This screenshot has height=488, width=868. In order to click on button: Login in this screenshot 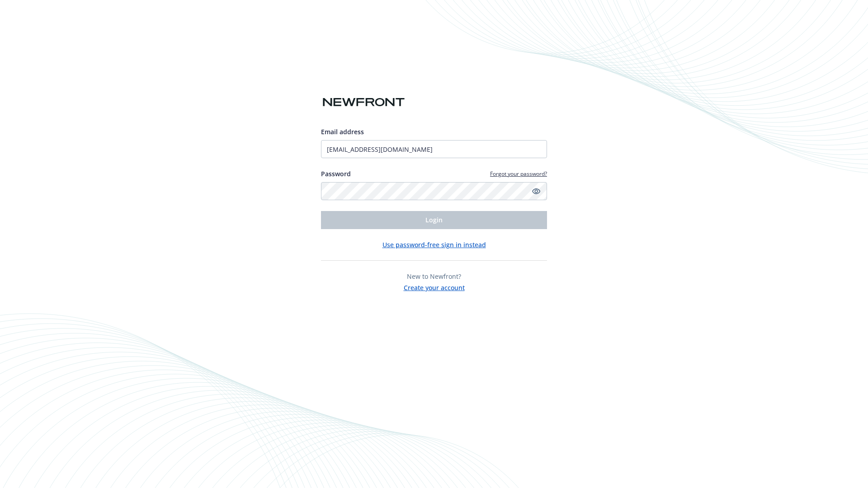, I will do `click(434, 220)`.